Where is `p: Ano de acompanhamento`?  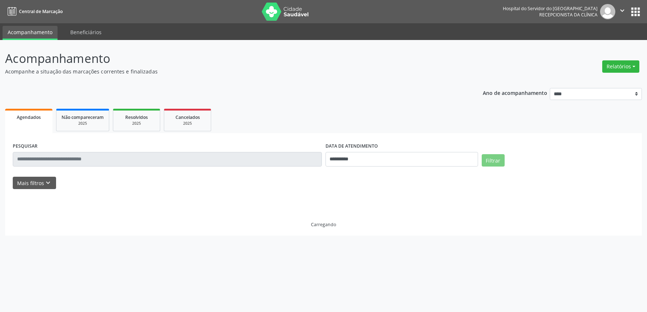 p: Ano de acompanhamento is located at coordinates (515, 92).